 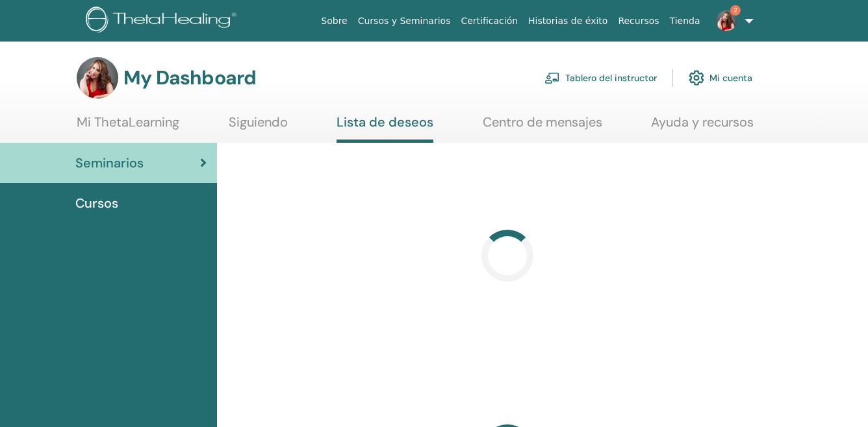 I want to click on a: Cursos y Seminarios, so click(x=404, y=21).